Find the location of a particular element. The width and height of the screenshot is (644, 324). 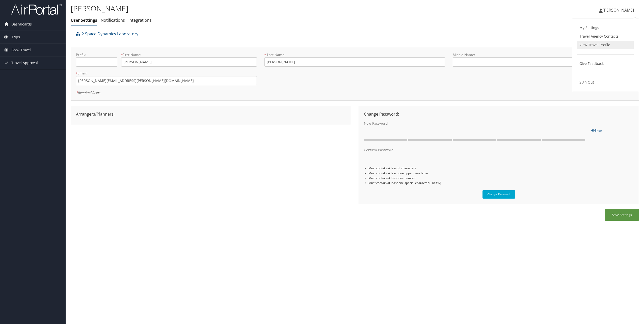

li: Must contain at least one number is located at coordinates (501, 178).